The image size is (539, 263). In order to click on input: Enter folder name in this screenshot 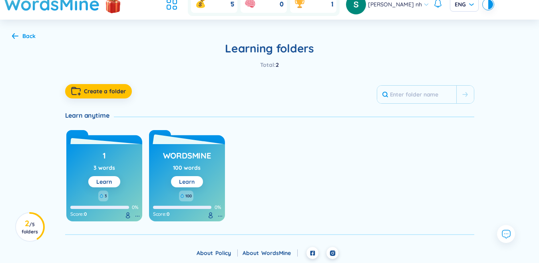, I will do `click(417, 94)`.